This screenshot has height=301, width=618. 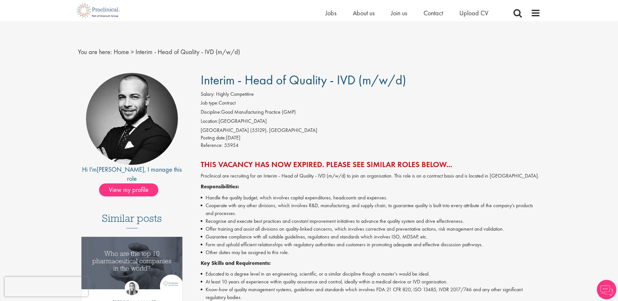 What do you see at coordinates (434, 13) in the screenshot?
I see `a: Contact` at bounding box center [434, 13].